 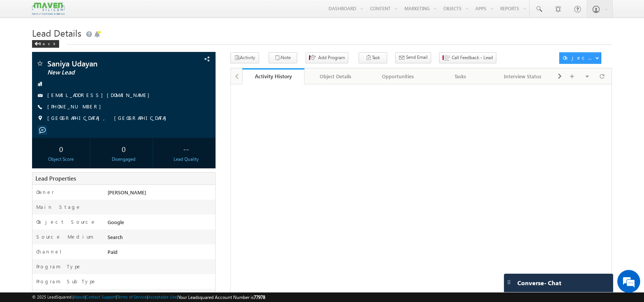 What do you see at coordinates (468, 58) in the screenshot?
I see `button: Call Feedback - Lead` at bounding box center [468, 58].